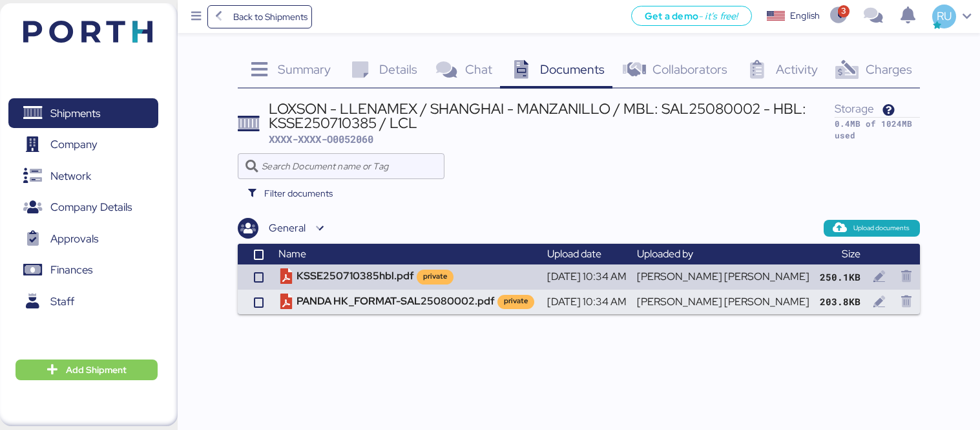  I want to click on span: Shipments, so click(75, 113).